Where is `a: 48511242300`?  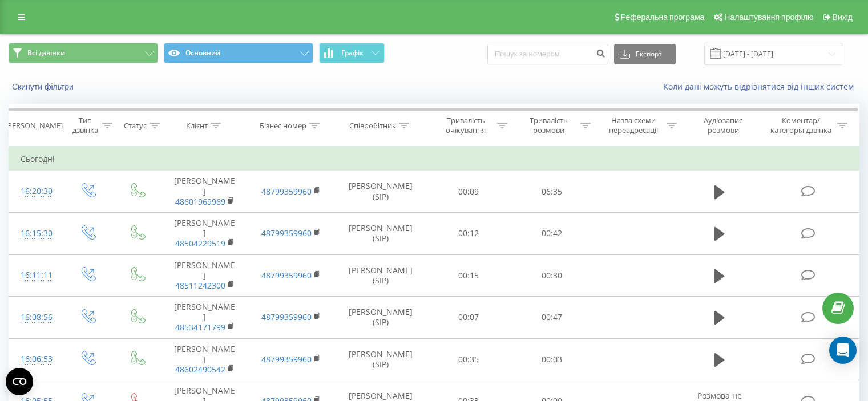 a: 48511242300 is located at coordinates (200, 285).